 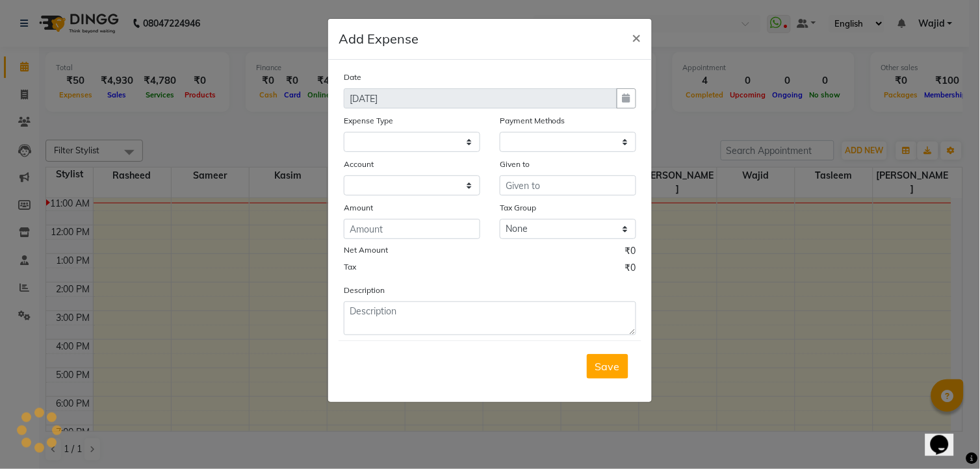 I want to click on label: Account, so click(x=359, y=165).